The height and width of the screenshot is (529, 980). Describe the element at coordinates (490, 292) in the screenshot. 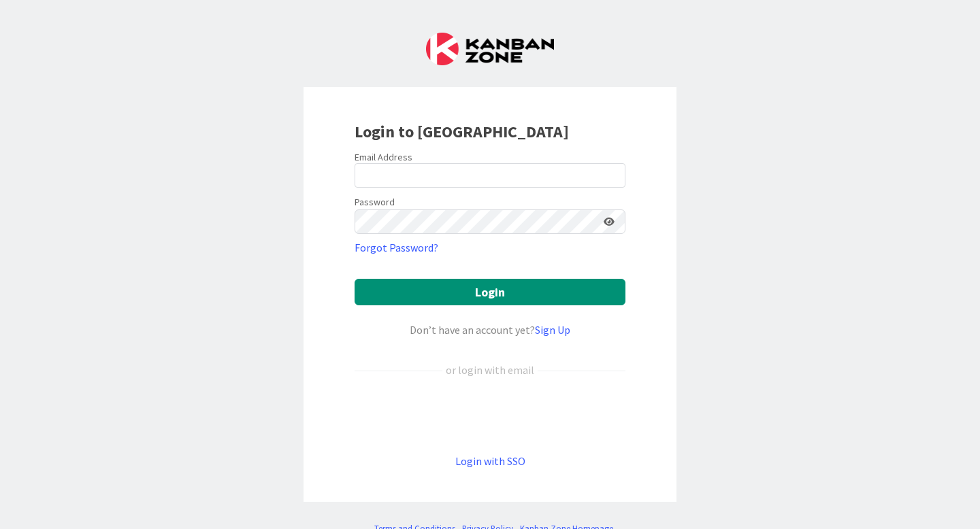

I see `button: Login` at that location.